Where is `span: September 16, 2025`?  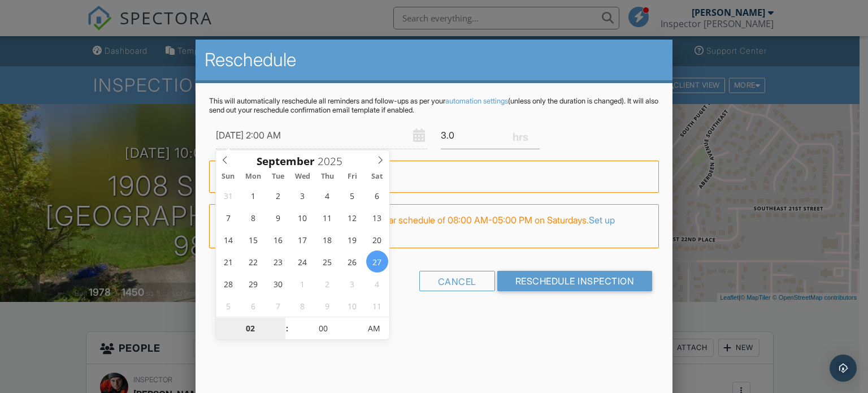 span: September 16, 2025 is located at coordinates (277, 239).